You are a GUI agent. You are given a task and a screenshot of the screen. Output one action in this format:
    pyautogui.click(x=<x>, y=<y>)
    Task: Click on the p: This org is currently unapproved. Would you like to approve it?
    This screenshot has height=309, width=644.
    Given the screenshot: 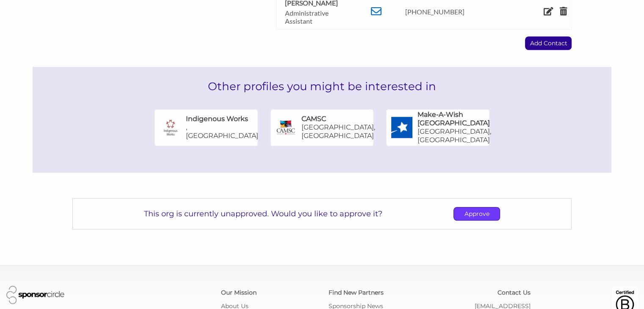 What is the action you would take?
    pyautogui.click(x=263, y=214)
    